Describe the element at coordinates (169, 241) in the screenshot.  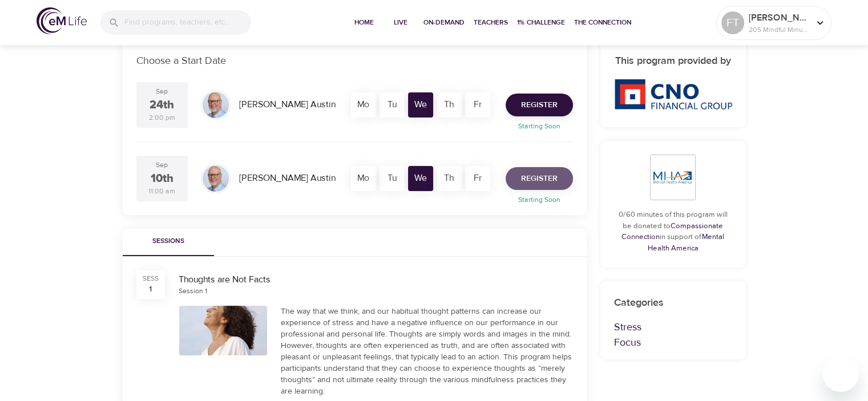
I see `span: Sessions` at that location.